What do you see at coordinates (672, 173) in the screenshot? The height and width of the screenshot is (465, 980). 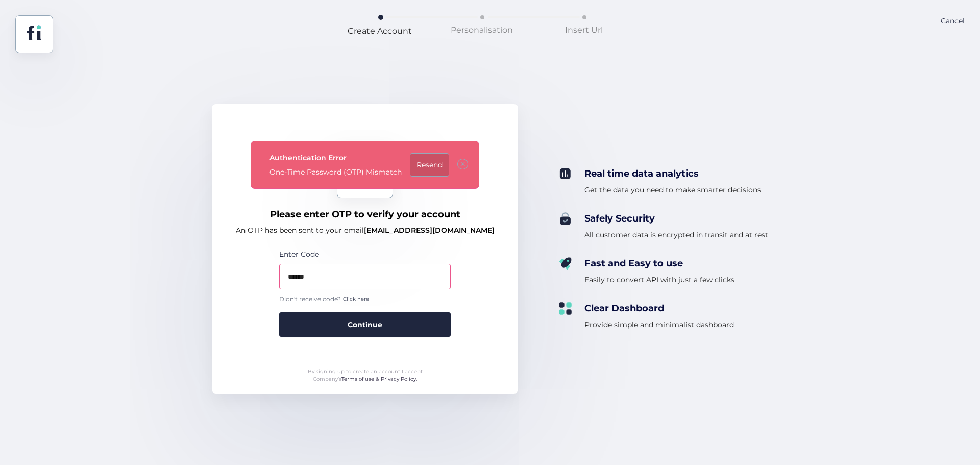 I see `div: Real time data analytics` at bounding box center [672, 173].